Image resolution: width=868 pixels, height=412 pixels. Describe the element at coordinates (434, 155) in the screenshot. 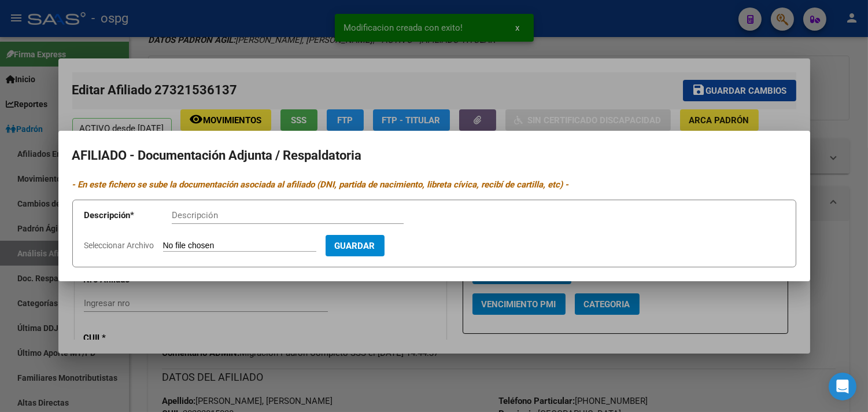

I see `h2: AFILIADO - Documentación Adjunta / Respaldatoria` at that location.